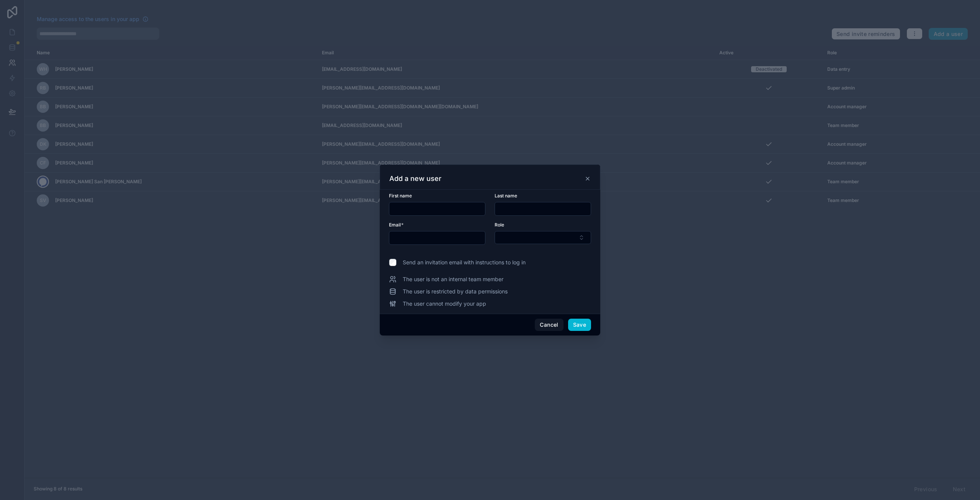 This screenshot has height=500, width=980. What do you see at coordinates (393, 262) in the screenshot?
I see `input: Send an invitation email with instructions to log in` at bounding box center [393, 262].